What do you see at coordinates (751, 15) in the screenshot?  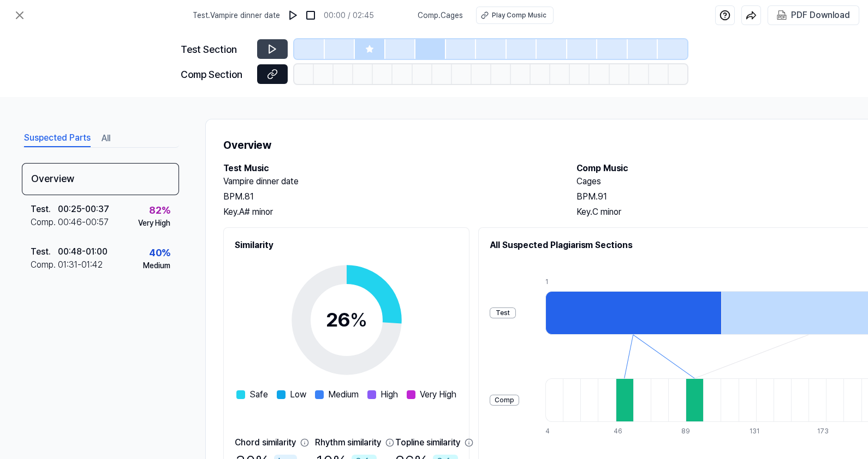 I see `img: share` at bounding box center [751, 15].